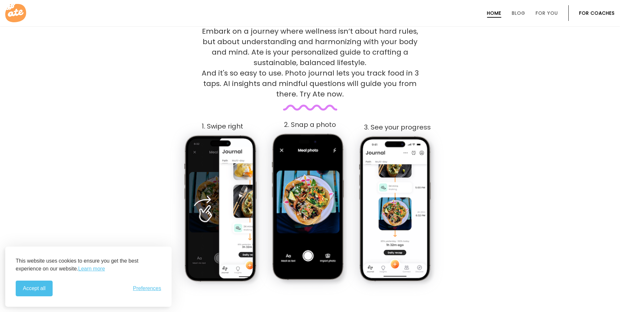  I want to click on span: Preferences, so click(147, 288).